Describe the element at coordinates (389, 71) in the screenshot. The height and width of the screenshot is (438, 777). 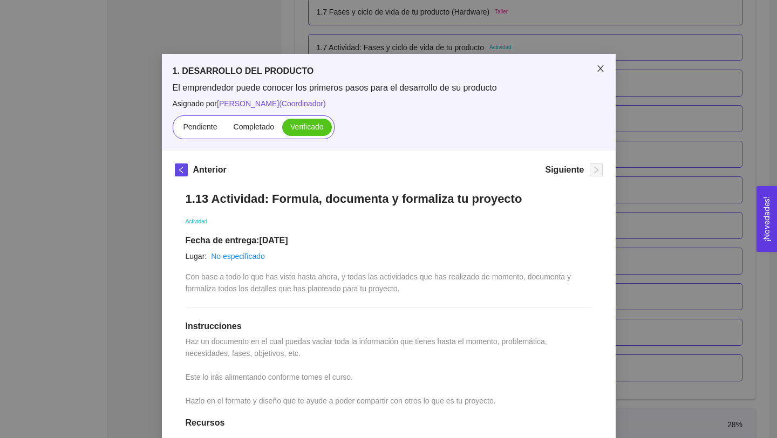
I see `h5: 1. DESARROLLO DEL PRODUCTO` at that location.